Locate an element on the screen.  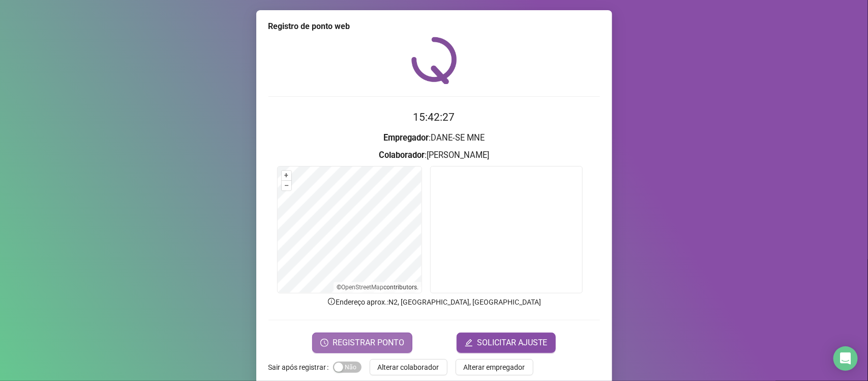
strong: Colaborador is located at coordinates (402, 155).